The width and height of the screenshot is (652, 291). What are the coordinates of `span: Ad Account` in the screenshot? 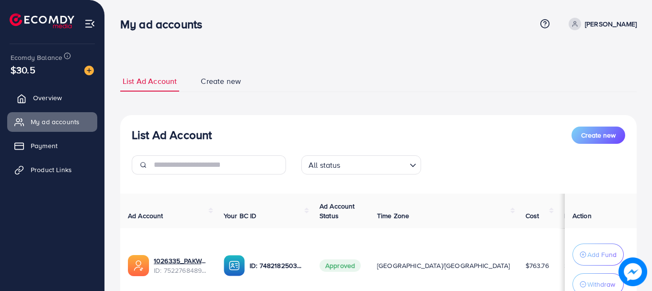 It's located at (146, 215).